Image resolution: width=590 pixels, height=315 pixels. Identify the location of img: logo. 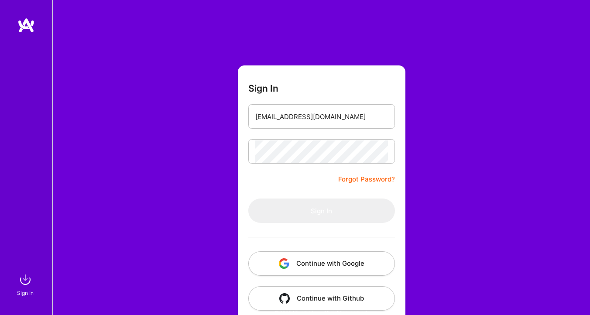
(26, 25).